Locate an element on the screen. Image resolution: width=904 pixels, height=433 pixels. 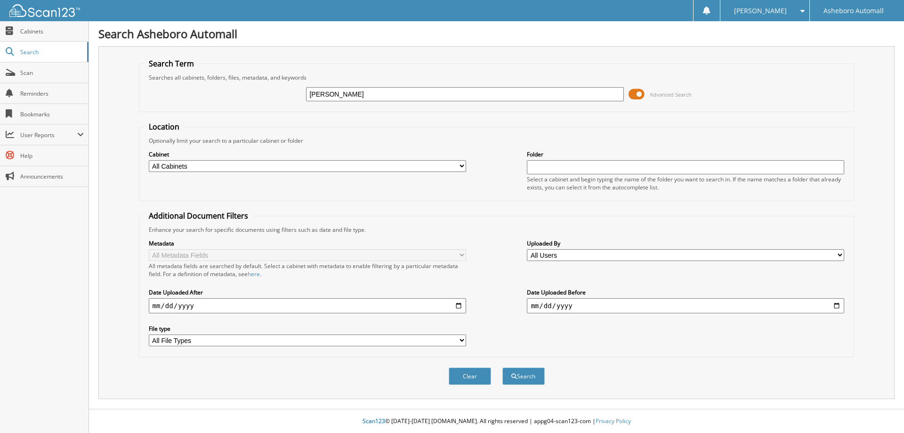
input: start is located at coordinates (307, 305).